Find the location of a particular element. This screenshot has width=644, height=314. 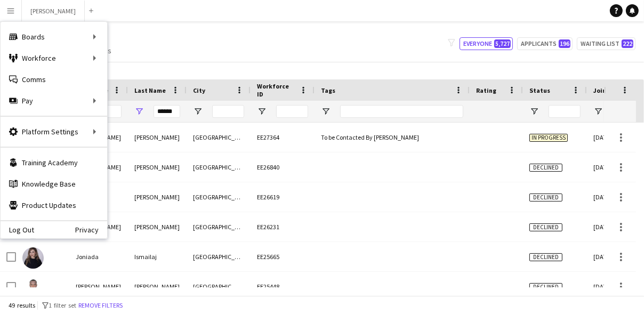

a: Product Updates is located at coordinates (54, 205).